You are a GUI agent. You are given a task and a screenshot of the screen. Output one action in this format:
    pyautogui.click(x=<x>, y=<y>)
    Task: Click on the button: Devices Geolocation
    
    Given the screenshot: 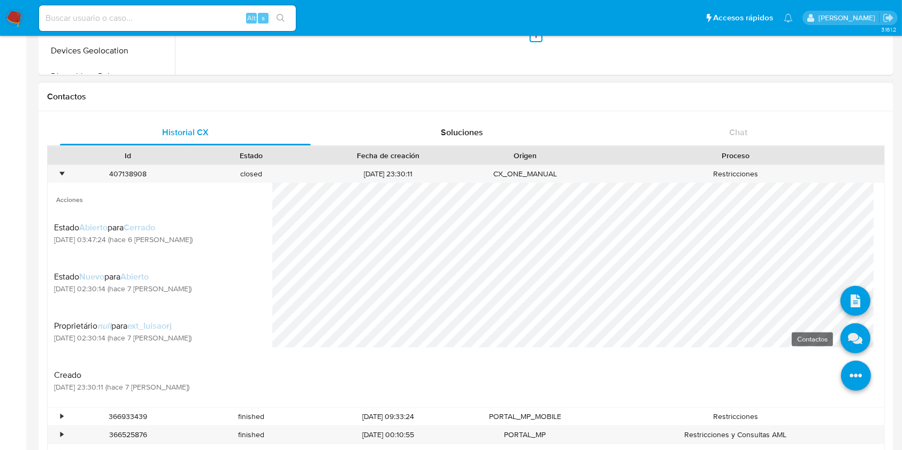 What is the action you would take?
    pyautogui.click(x=108, y=51)
    